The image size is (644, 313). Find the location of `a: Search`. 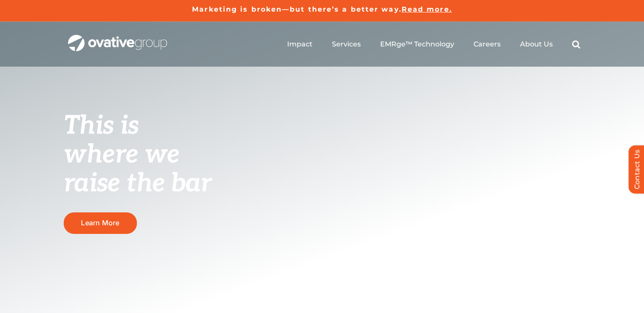

a: Search is located at coordinates (576, 44).